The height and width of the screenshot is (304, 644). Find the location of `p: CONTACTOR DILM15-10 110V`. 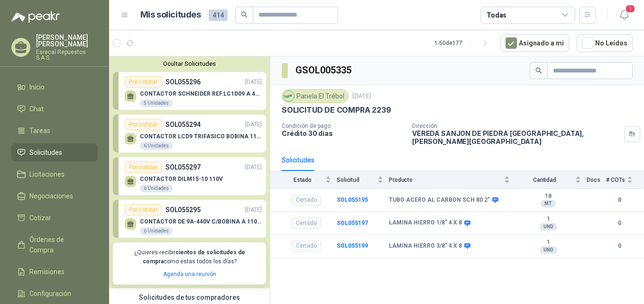

p: CONTACTOR DILM15-10 110V is located at coordinates (181, 179).